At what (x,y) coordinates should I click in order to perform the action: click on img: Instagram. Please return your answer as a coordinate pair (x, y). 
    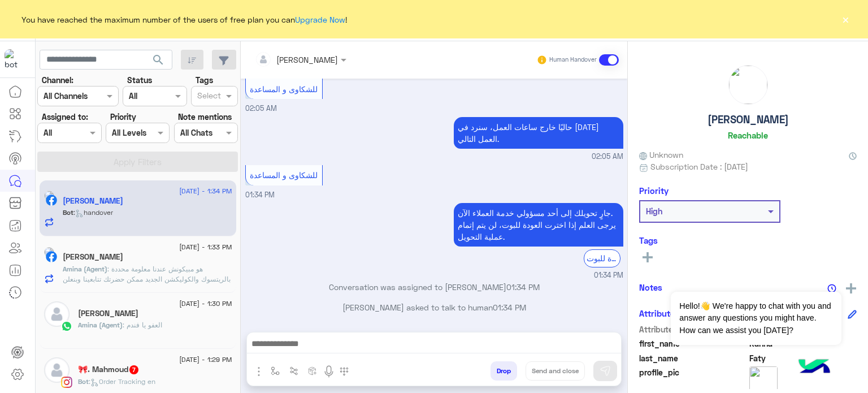
    Looking at the image, I should click on (67, 383).